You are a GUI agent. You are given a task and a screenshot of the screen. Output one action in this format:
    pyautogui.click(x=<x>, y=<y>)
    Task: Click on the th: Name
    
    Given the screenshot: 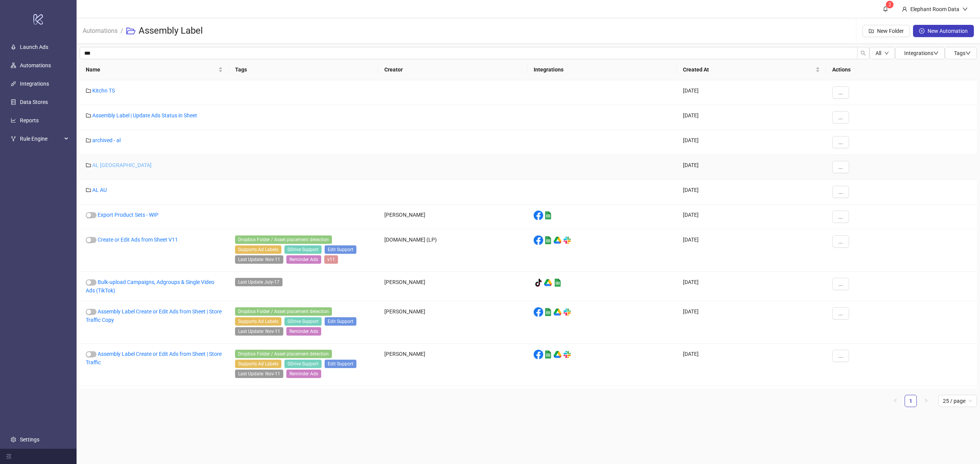 What is the action you would take?
    pyautogui.click(x=154, y=70)
    